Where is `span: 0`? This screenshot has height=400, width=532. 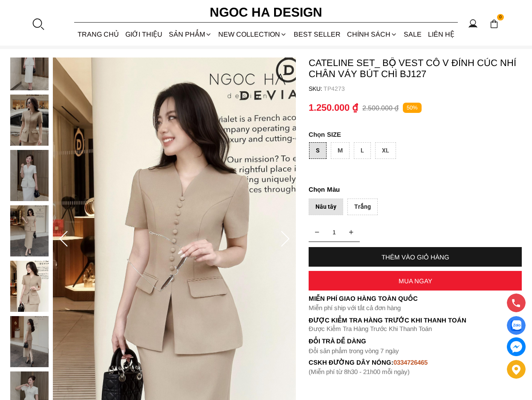 span: 0 is located at coordinates (501, 17).